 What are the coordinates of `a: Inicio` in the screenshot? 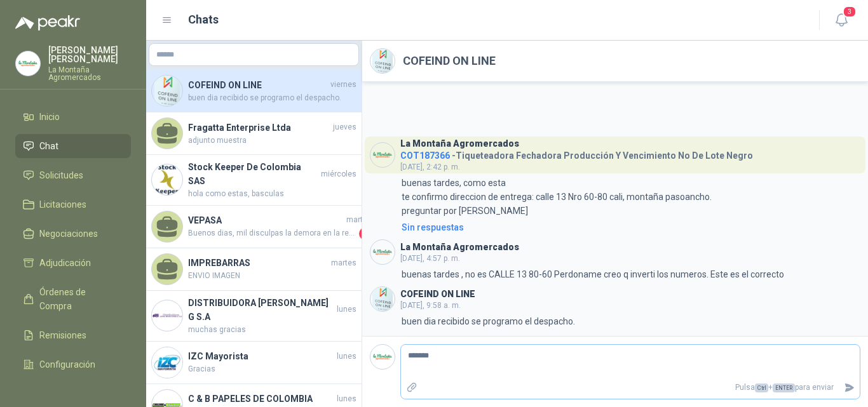 It's located at (73, 117).